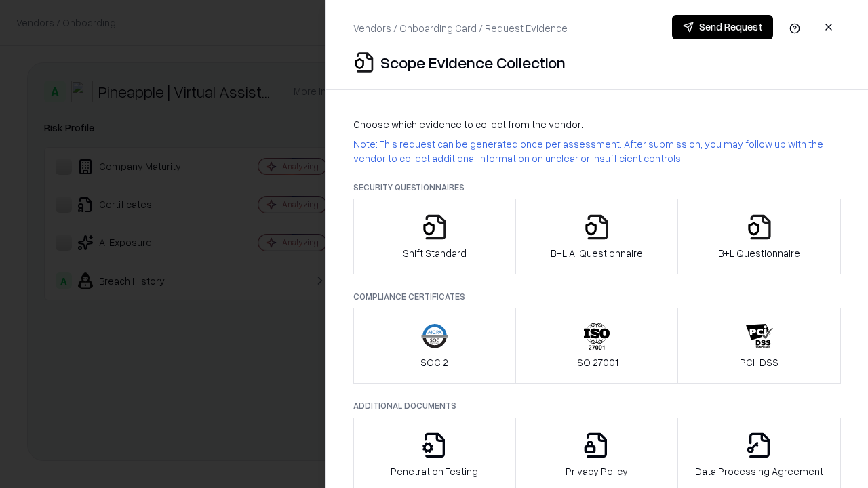 This screenshot has width=868, height=488. What do you see at coordinates (597, 187) in the screenshot?
I see `p: Security Questionnaires` at bounding box center [597, 187].